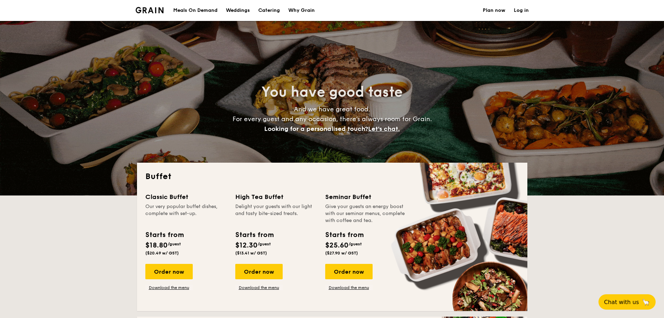 The width and height of the screenshot is (664, 318). I want to click on span: $12.30, so click(247, 245).